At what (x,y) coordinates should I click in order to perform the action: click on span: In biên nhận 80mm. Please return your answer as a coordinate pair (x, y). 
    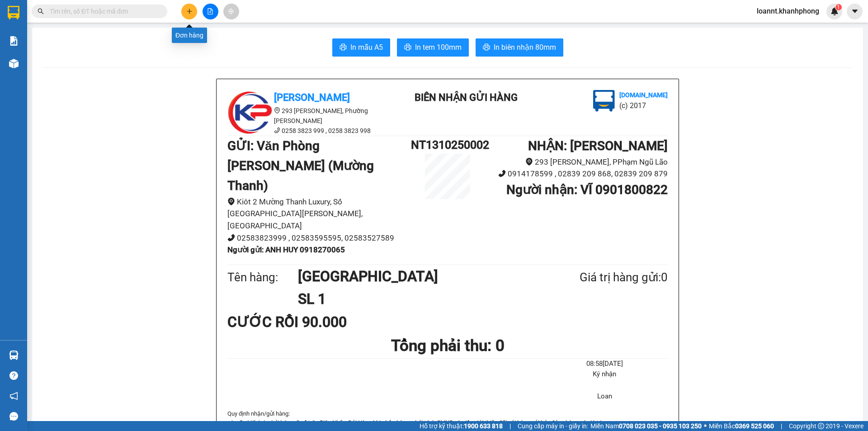
    Looking at the image, I should click on (525, 47).